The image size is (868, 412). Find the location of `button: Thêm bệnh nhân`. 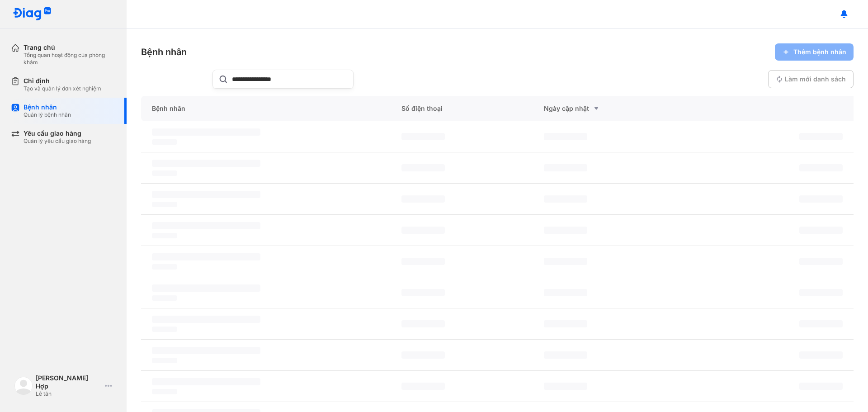

button: Thêm bệnh nhân is located at coordinates (815, 52).